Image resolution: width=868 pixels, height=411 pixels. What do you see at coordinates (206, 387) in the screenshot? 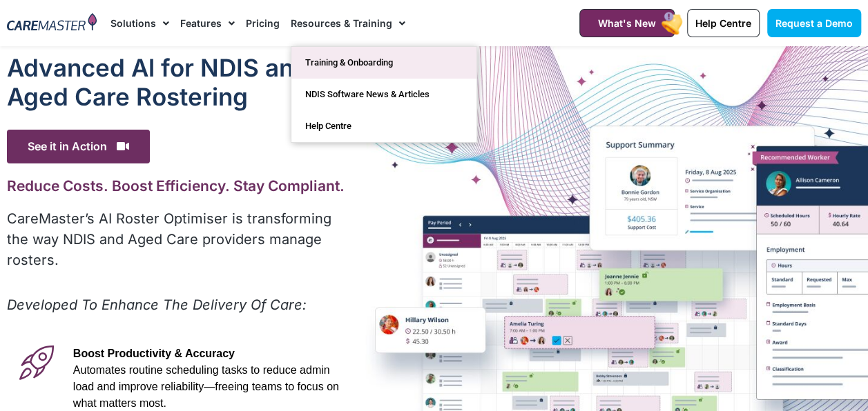
I see `span: Automates routine scheduling tasks to reduce admin load and improve reliability—freeing teams to ...` at bounding box center [206, 387].